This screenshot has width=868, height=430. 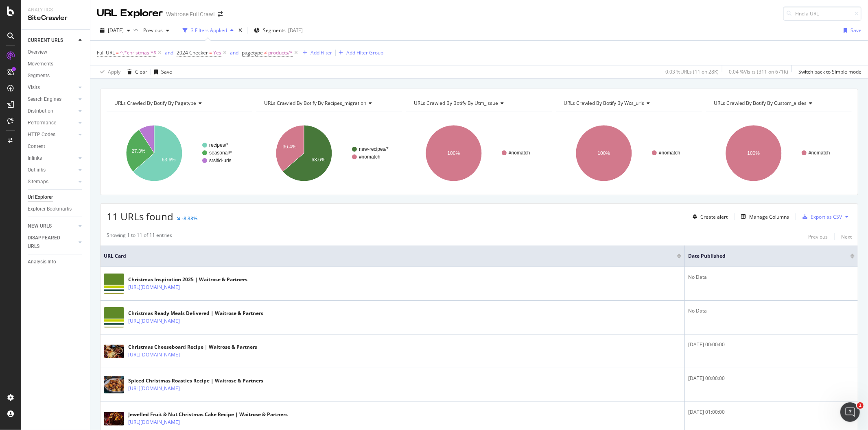 What do you see at coordinates (52, 170) in the screenshot?
I see `a: Outlinks` at bounding box center [52, 170].